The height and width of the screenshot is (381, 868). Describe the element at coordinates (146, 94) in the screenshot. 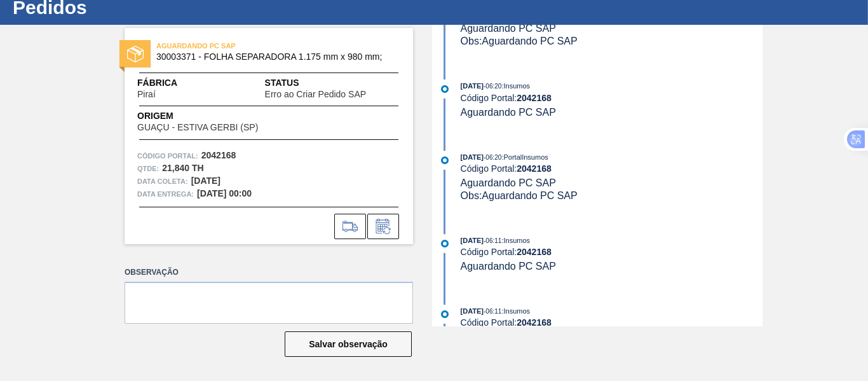

I see `span: Piraí` at that location.